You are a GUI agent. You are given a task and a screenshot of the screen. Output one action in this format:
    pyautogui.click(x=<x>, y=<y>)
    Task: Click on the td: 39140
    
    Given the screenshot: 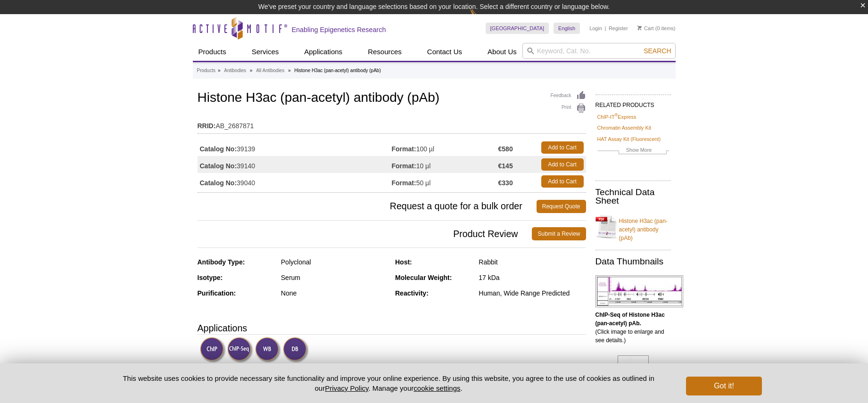 What is the action you would take?
    pyautogui.click(x=295, y=164)
    